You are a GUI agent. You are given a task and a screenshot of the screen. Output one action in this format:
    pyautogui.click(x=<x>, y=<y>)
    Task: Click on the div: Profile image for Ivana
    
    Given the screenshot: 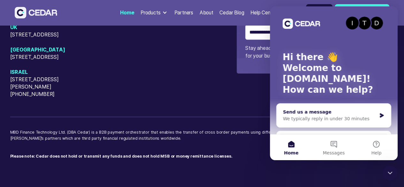 What is the action you would take?
    pyautogui.click(x=82, y=17)
    